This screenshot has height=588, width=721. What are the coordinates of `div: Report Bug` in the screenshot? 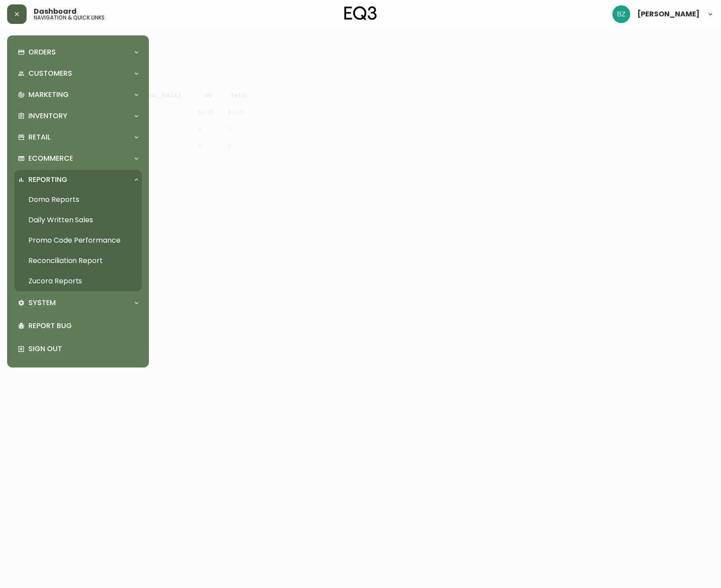 It's located at (78, 326).